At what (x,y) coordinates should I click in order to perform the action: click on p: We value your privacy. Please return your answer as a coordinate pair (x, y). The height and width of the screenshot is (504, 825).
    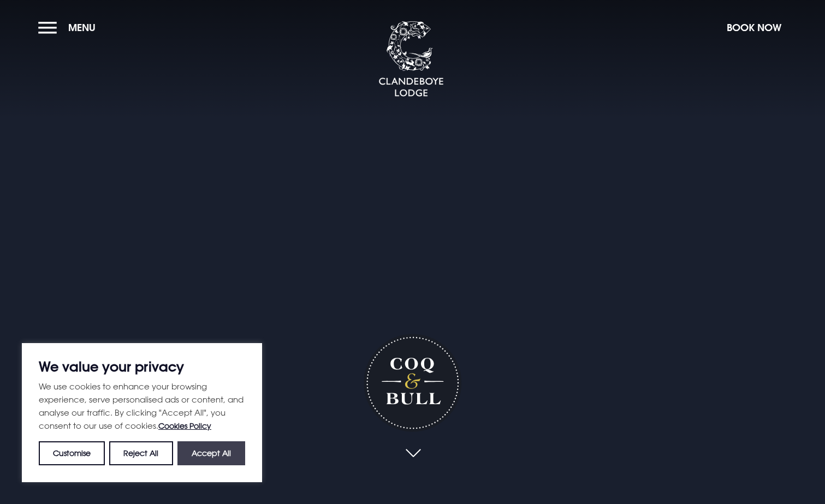
    Looking at the image, I should click on (141, 366).